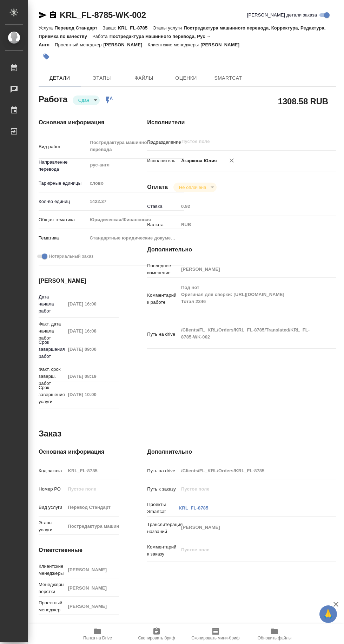 The image size is (344, 644). Describe the element at coordinates (53, 99) in the screenshot. I see `h2: Работа` at that location.